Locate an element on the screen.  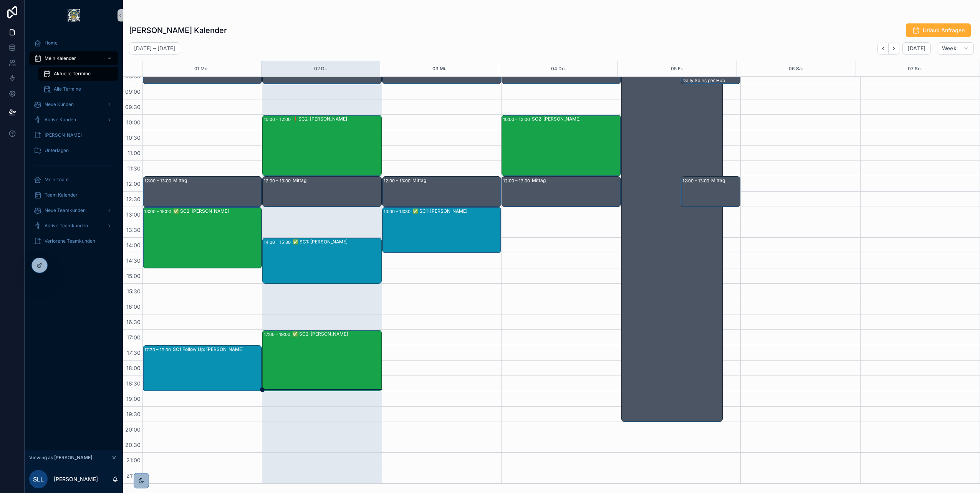
span: 13:30 is located at coordinates (133, 230).